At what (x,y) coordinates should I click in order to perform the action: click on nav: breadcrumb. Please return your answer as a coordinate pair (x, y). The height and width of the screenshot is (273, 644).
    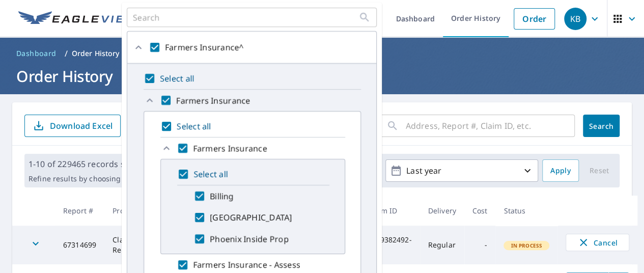
    Looking at the image, I should click on (322, 53).